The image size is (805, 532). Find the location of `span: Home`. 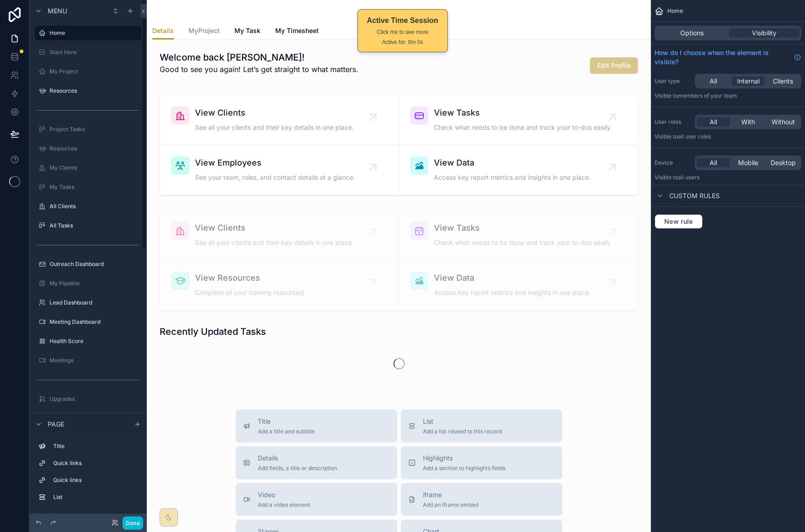

span: Home is located at coordinates (675, 11).